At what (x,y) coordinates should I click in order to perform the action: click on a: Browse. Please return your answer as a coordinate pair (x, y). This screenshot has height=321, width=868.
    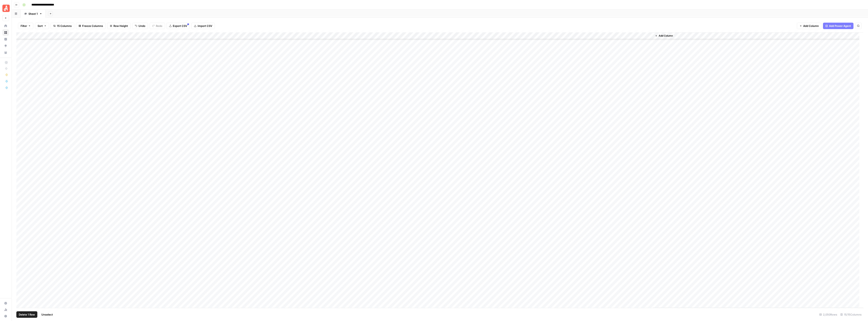
    Looking at the image, I should click on (6, 33).